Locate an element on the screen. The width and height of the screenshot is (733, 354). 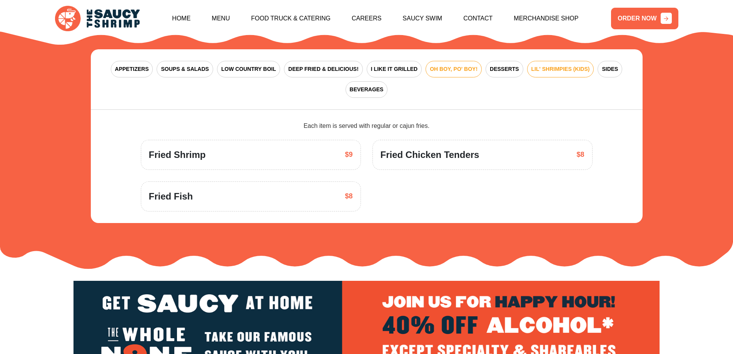
button: OH BOY, PO' BOY! is located at coordinates (454, 69).